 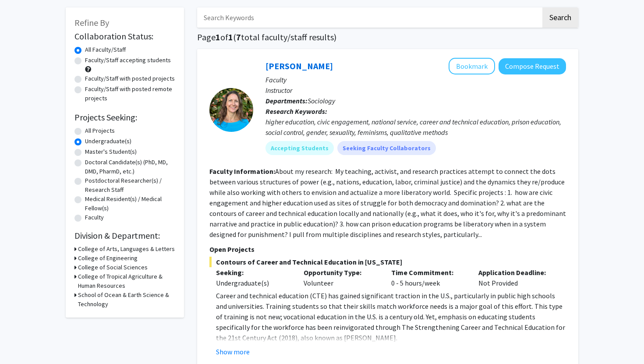 What do you see at coordinates (515, 278) in the screenshot?
I see `div: Not Provided` at bounding box center [515, 278].